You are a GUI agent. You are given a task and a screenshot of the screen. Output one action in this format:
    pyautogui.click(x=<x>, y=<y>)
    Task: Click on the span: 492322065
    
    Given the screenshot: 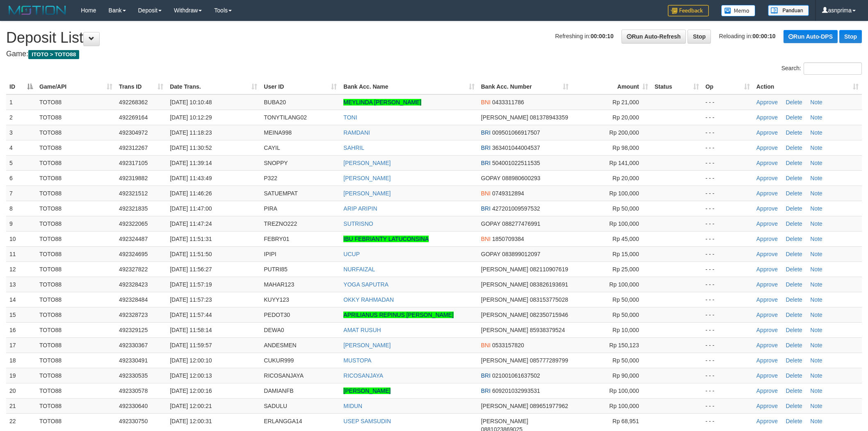 What is the action you would take?
    pyautogui.click(x=133, y=224)
    